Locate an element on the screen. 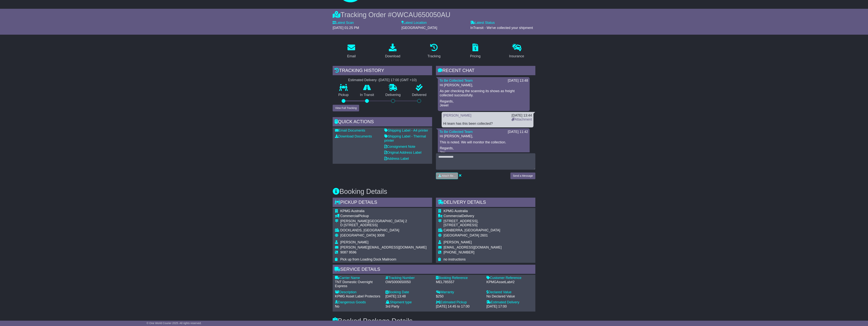 This screenshot has height=326, width=868. a: Download Documents is located at coordinates (353, 136).